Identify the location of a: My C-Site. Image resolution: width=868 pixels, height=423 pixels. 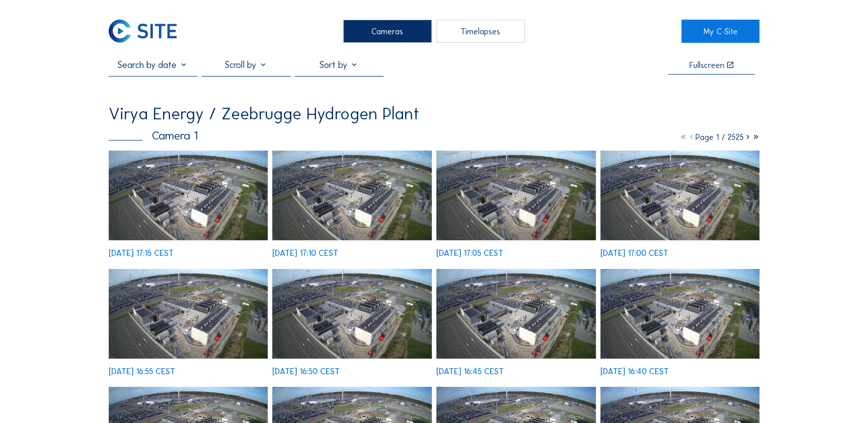
(720, 31).